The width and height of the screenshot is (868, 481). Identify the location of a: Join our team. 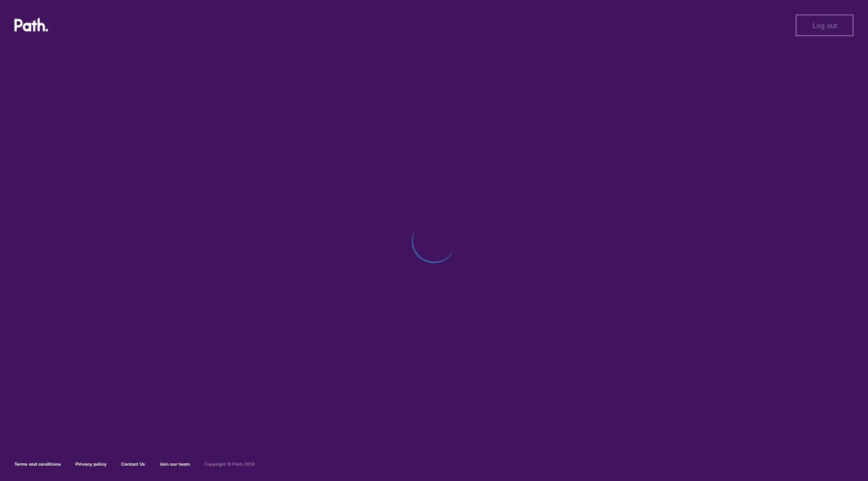
(175, 464).